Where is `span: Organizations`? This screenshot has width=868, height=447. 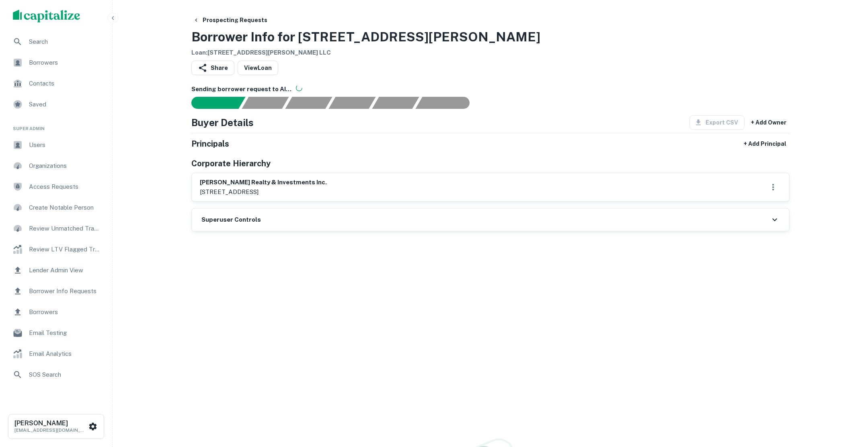 span: Organizations is located at coordinates (64, 166).